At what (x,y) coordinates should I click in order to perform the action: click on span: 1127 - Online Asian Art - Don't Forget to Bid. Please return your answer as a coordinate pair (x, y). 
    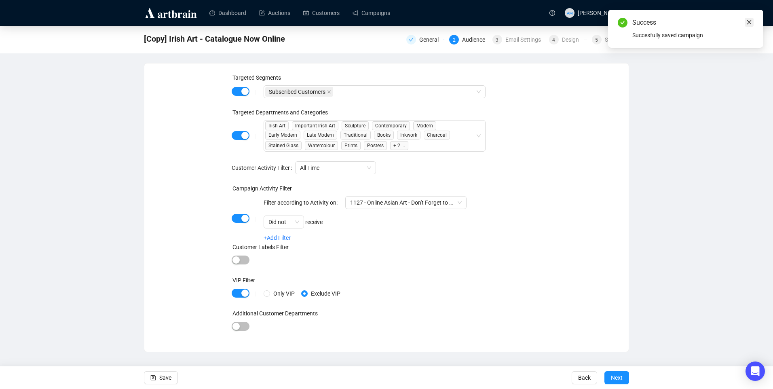
    Looking at the image, I should click on (406, 203).